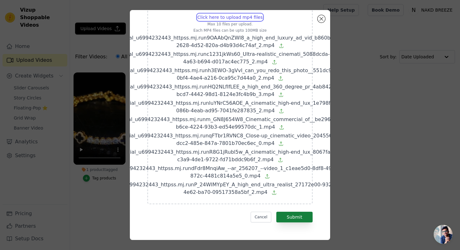 The image size is (460, 250). What do you see at coordinates (230, 123) in the screenshot?
I see `span: social_u6994232443_httpss.mj.runm_GN8J654W8_Cinematic_commercial_of__be2967bb-b6ce-4224-93b3-ed54...` at bounding box center [230, 123].